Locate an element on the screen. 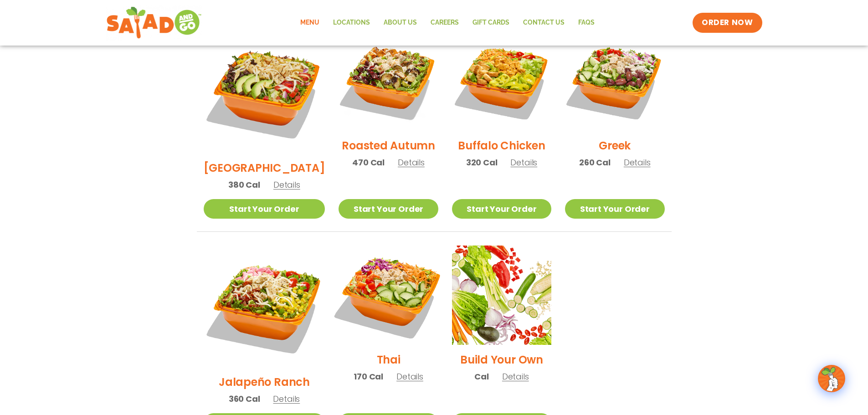 This screenshot has height=415, width=868. span: 320 Cal is located at coordinates (482, 162).